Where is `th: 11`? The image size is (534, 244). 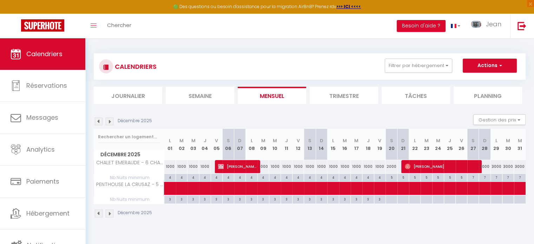
th: 11 is located at coordinates (286, 144).